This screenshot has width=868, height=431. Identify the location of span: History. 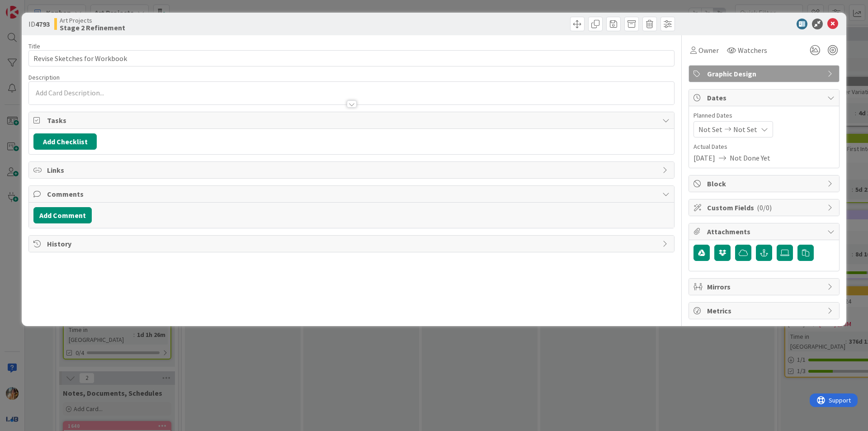
(352, 244).